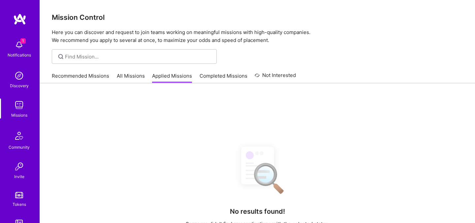 This screenshot has width=475, height=223. I want to click on input: Find Mission..., so click(138, 56).